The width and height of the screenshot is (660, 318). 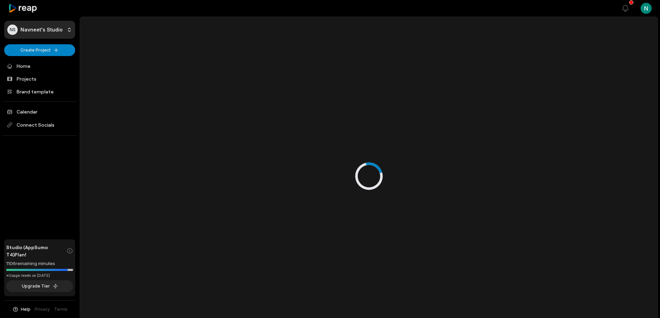 What do you see at coordinates (39, 286) in the screenshot?
I see `button: Upgrade Tier` at bounding box center [39, 286].